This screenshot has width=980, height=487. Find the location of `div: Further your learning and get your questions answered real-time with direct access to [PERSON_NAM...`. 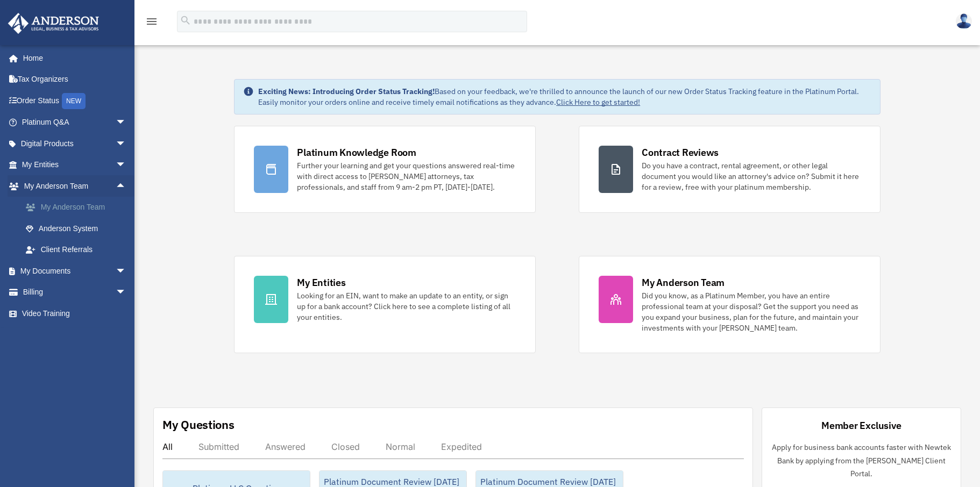

div: Further your learning and get your questions answered real-time with direct access to [PERSON_NAM... is located at coordinates (406, 177).